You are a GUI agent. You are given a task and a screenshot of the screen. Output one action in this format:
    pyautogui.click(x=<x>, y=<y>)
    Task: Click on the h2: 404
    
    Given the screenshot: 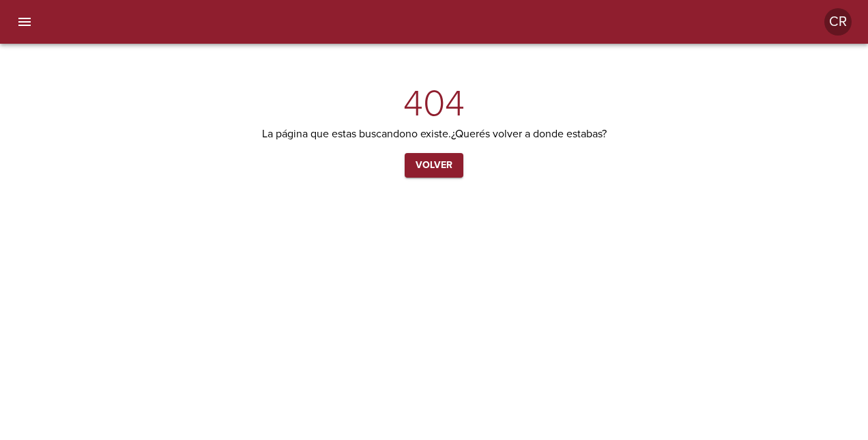 What is the action you would take?
    pyautogui.click(x=434, y=104)
    